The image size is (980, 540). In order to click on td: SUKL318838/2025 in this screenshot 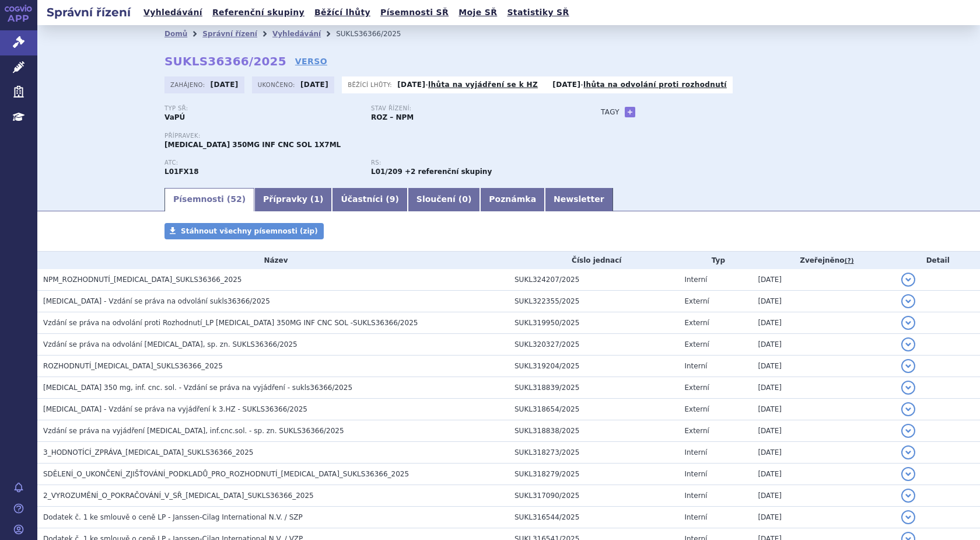, I will do `click(593, 431)`.